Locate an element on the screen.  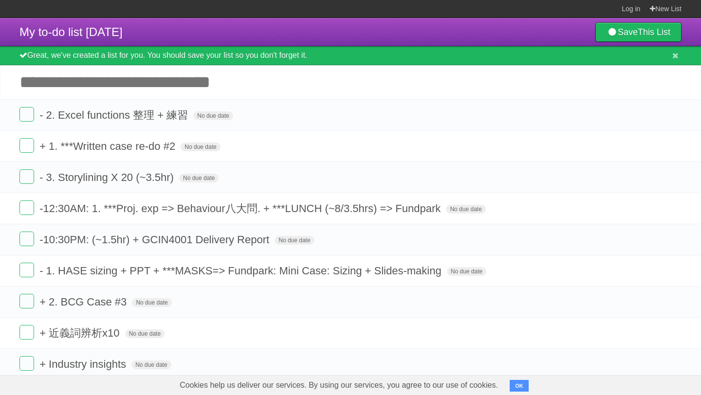
button: OK is located at coordinates (519, 386).